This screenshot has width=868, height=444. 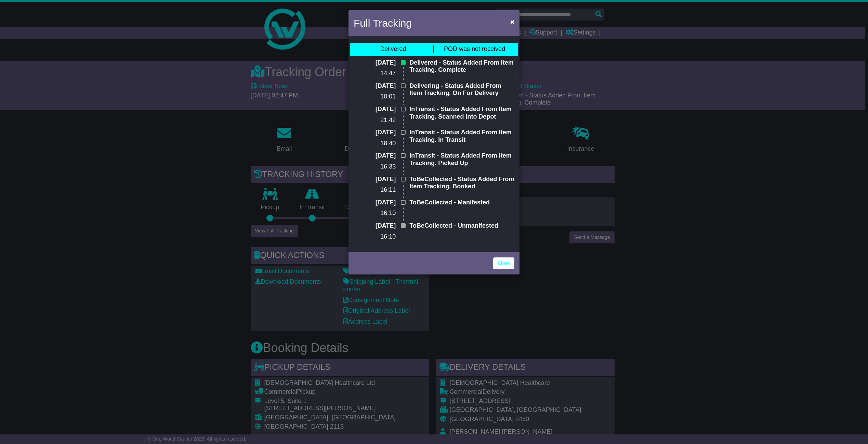 What do you see at coordinates (375, 167) in the screenshot?
I see `p: 16:33` at bounding box center [375, 167].